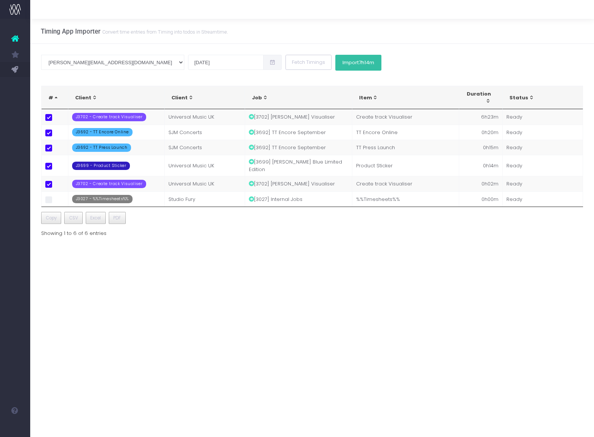  Describe the element at coordinates (358, 63) in the screenshot. I see `button: Import7h14m` at that location.